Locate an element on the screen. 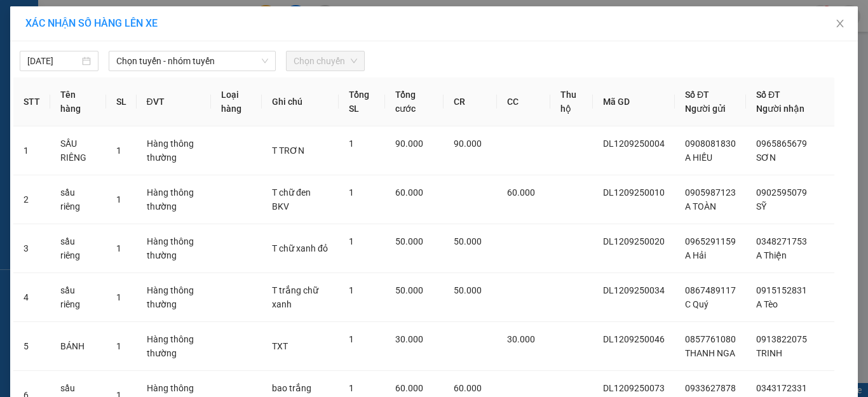  span: ĐC: QL14, Chợ Đạt Lý is located at coordinates (36, 66).